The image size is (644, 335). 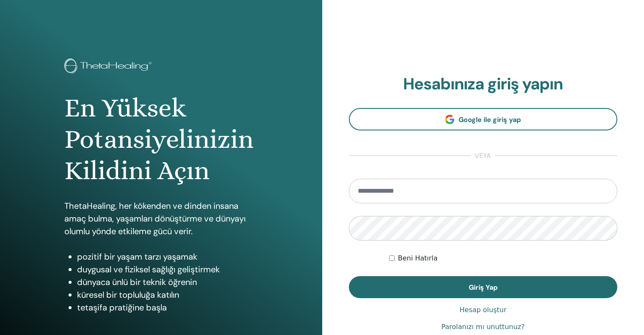 What do you see at coordinates (167, 308) in the screenshot?
I see `li: tetaşifa pratiğine başla` at bounding box center [167, 308].